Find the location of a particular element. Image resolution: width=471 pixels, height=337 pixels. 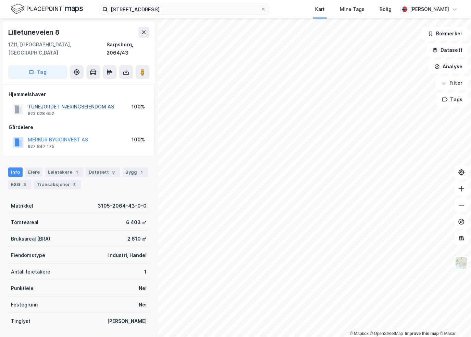

div: Bolig is located at coordinates (386, 9).